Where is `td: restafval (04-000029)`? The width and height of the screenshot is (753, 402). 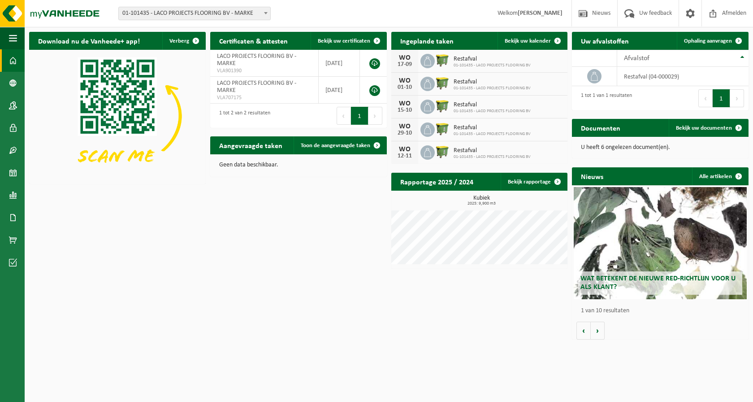
td: restafval (04-000029) is located at coordinates (683, 76).